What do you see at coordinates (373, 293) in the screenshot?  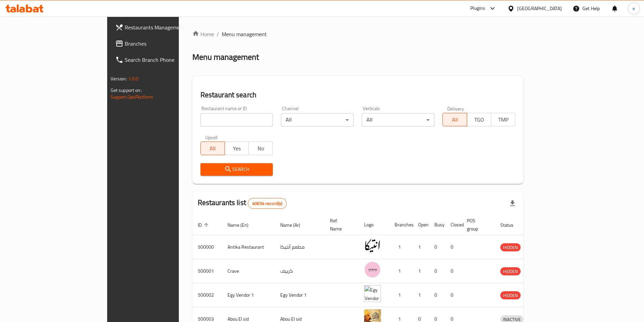 I see `img: Egy Vendor 1` at bounding box center [373, 293].